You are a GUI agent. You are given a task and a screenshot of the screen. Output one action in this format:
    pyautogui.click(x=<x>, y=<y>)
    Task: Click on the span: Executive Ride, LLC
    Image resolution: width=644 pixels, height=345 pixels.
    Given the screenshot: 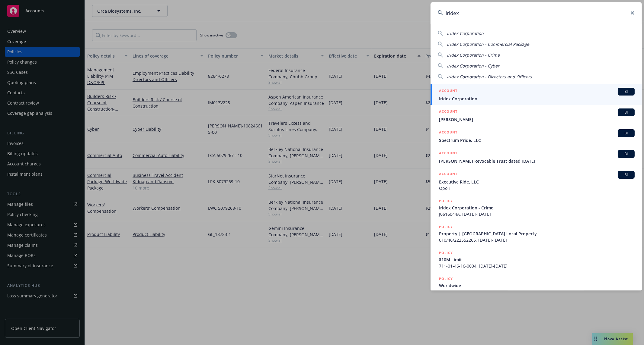 What is the action you would take?
    pyautogui.click(x=536, y=182)
    